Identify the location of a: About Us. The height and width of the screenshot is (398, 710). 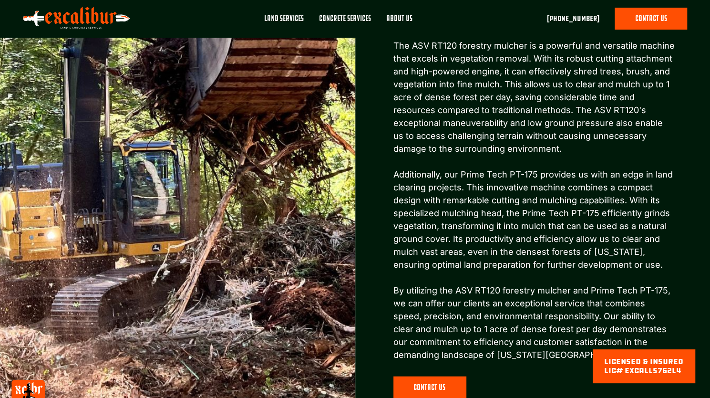
(399, 22).